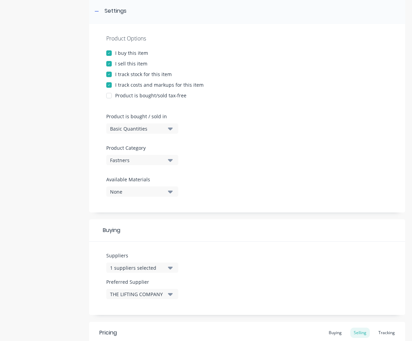  I want to click on button: None, so click(142, 192).